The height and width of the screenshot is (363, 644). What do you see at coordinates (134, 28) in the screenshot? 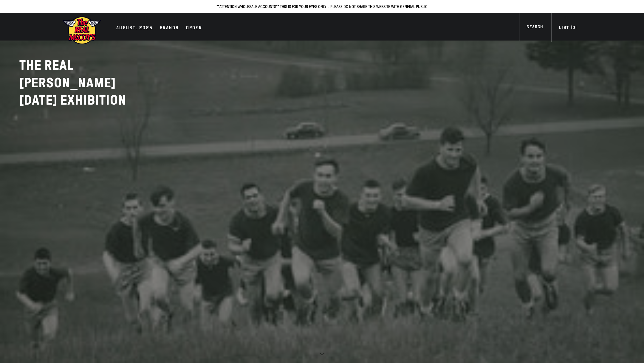
I see `a: AUGUST. 2025` at bounding box center [134, 28].